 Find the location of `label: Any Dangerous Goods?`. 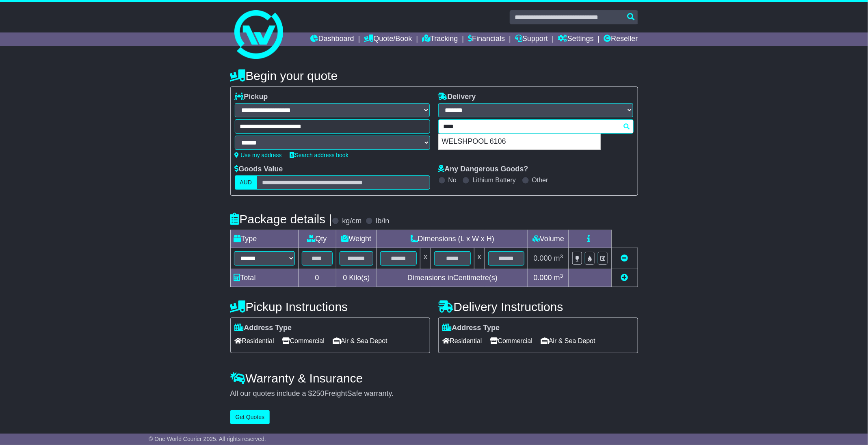

label: Any Dangerous Goods? is located at coordinates (484, 170).